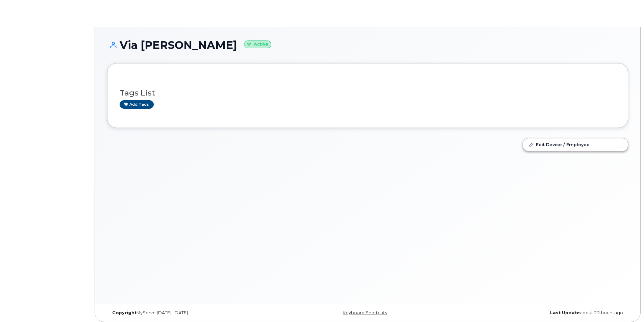  I want to click on a: Add tags, so click(137, 104).